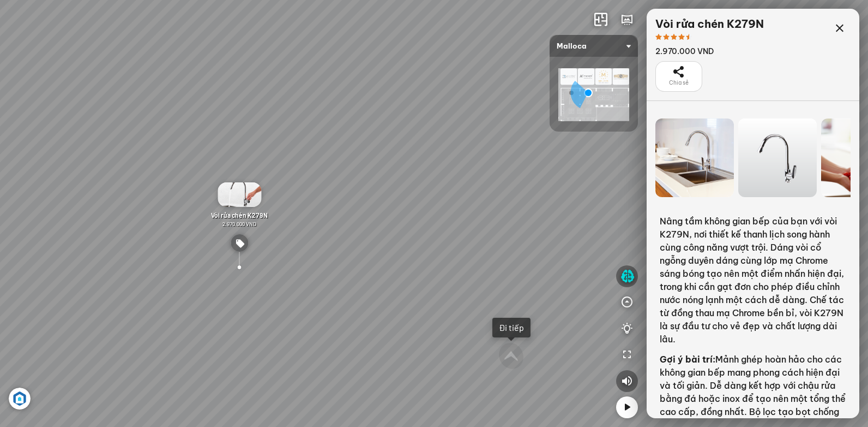  I want to click on img: 00_KXHYH3JVN6E4.png, so click(594, 94).